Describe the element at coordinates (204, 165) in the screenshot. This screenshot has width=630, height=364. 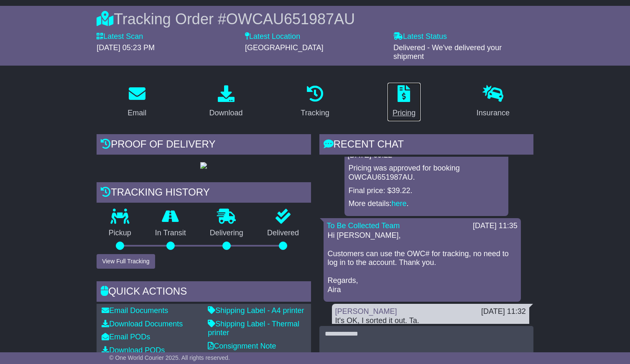
I see `img: GetPodImage` at that location.